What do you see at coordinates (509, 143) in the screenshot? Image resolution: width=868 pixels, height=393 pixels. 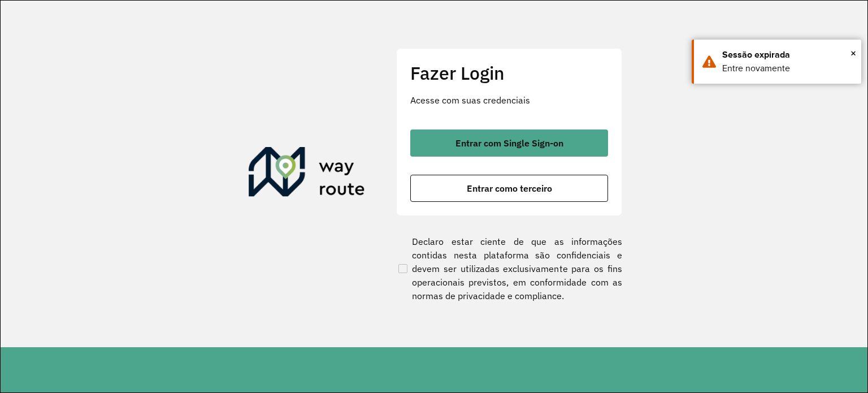 I see `span: Entrar com Single Sign-on` at bounding box center [509, 143].